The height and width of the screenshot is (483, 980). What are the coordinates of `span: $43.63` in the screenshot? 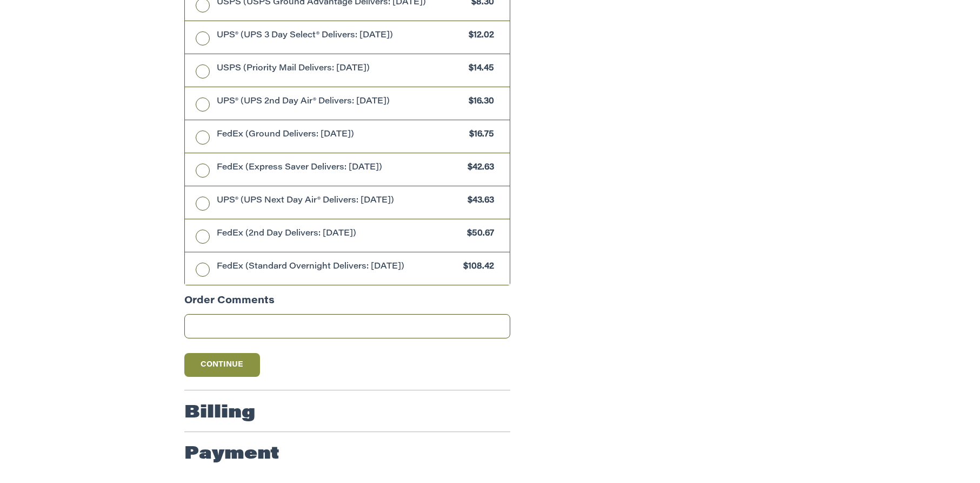 It's located at (478, 200).